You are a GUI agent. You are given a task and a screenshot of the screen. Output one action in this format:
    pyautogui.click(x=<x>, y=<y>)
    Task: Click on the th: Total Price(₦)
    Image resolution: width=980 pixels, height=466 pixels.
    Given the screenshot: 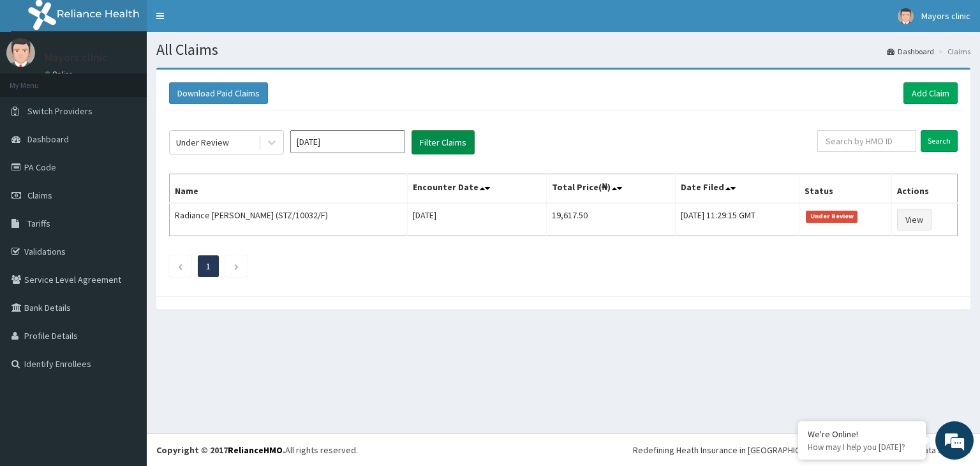 What is the action you would take?
    pyautogui.click(x=610, y=189)
    